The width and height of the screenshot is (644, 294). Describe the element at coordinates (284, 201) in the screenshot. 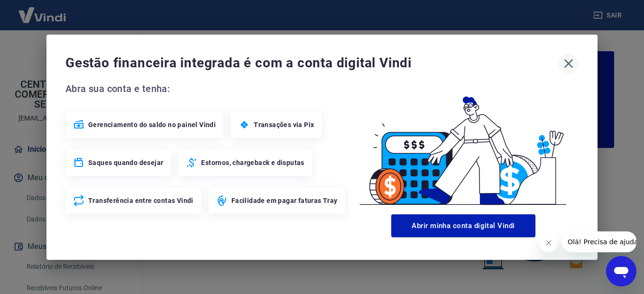

I see `span: Facilidade em pagar faturas Tray` at that location.